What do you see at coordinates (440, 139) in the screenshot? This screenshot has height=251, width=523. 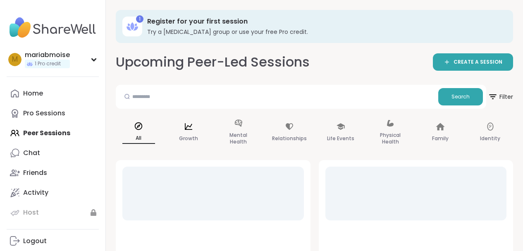 I see `p: Family` at bounding box center [440, 139].